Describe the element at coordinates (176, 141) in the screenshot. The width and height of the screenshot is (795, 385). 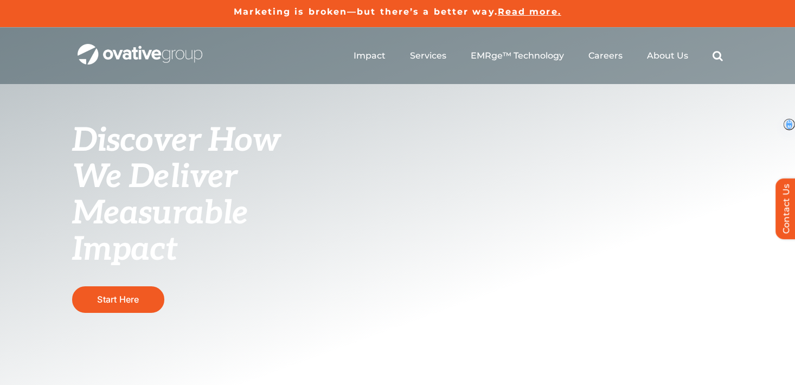
I see `span: Discover How` at that location.